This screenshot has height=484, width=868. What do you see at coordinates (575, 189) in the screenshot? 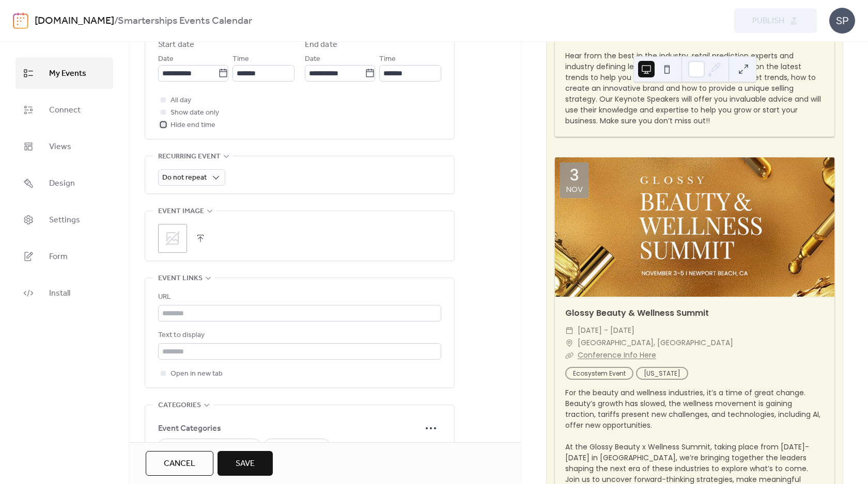
I see `div: Nov` at bounding box center [575, 189].